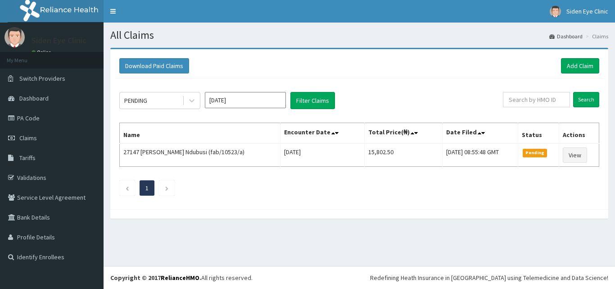 The image size is (615, 289). Describe the element at coordinates (27, 158) in the screenshot. I see `span: Tariffs` at that location.